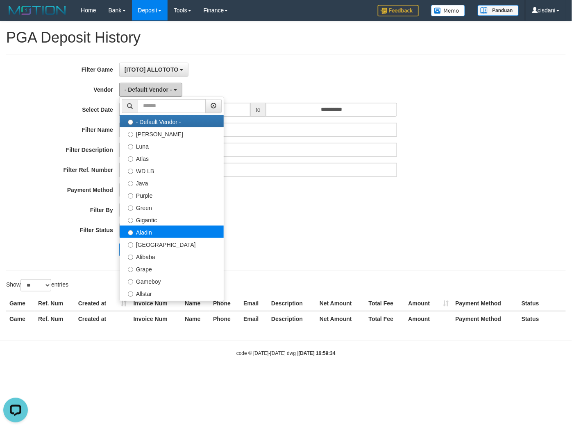 Image resolution: width=572 pixels, height=429 pixels. I want to click on label: Allstar, so click(172, 293).